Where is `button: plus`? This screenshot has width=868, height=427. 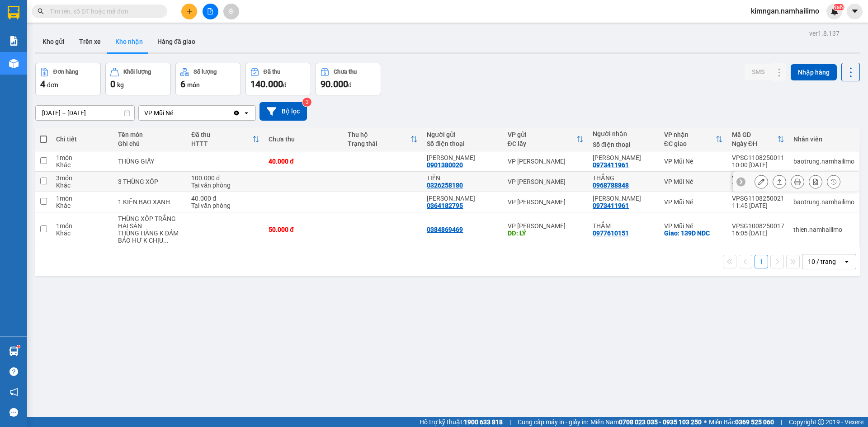
button: plus is located at coordinates (189, 11).